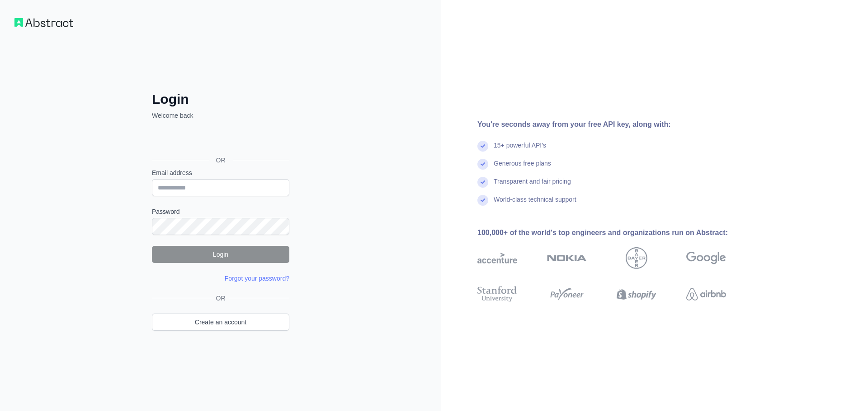 This screenshot has width=868, height=411. Describe the element at coordinates (636, 295) in the screenshot. I see `img: shopify` at that location.